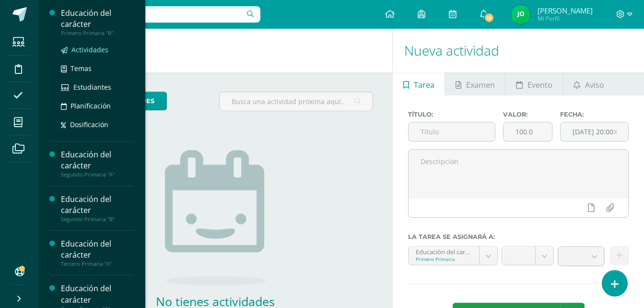 Image resolution: width=644 pixels, height=308 pixels. Describe the element at coordinates (594, 132) in the screenshot. I see `input: Fecha de entrega` at that location.